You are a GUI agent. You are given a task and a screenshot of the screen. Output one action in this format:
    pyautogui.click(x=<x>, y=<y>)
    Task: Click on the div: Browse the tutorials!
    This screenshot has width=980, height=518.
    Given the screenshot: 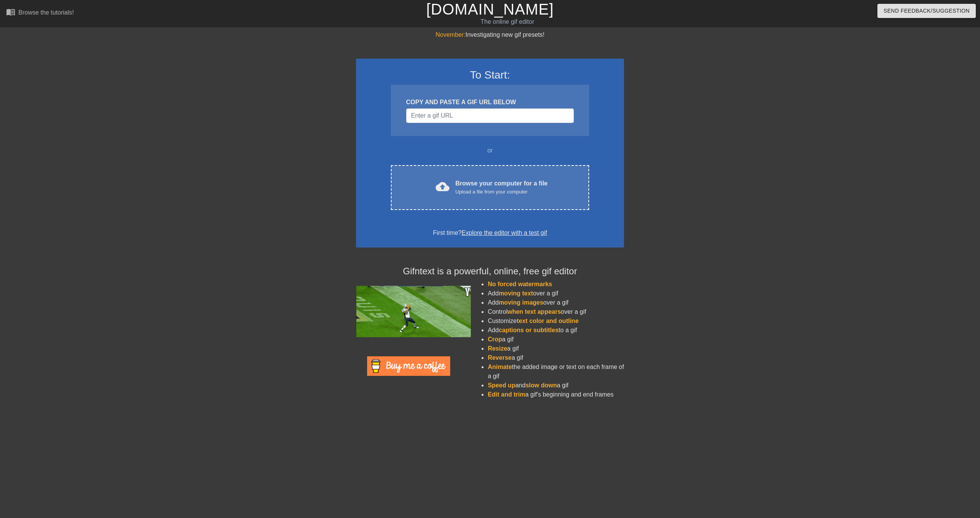 What is the action you would take?
    pyautogui.click(x=46, y=12)
    